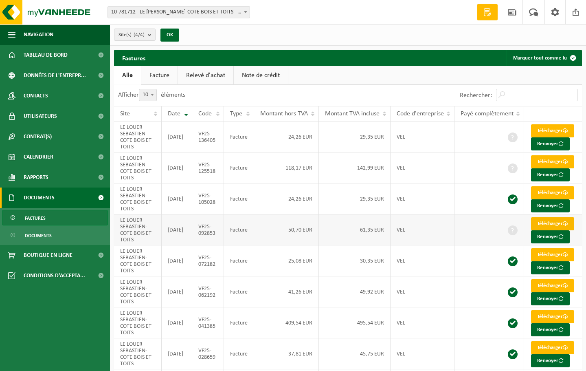 This screenshot has width=586, height=371. I want to click on count: (4/4), so click(139, 35).